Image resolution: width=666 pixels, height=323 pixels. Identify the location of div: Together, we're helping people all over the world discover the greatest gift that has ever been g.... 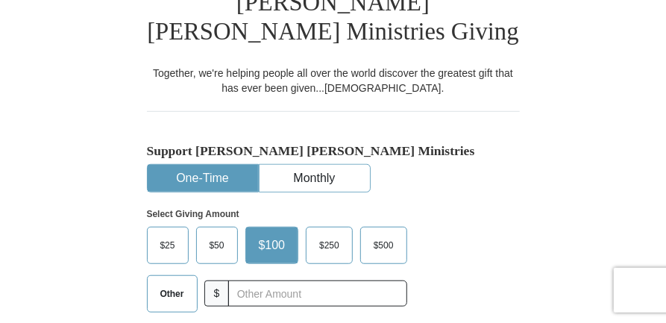
(334, 81).